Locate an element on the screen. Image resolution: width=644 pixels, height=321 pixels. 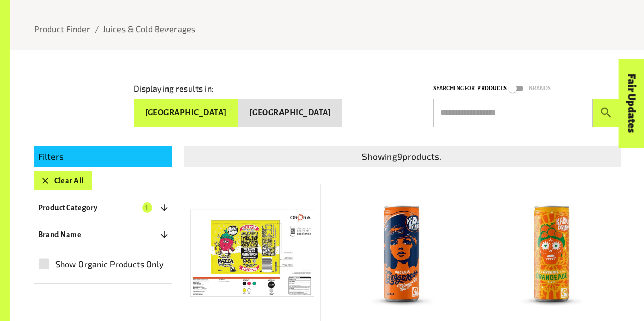
p: Searching for is located at coordinates (454, 88).